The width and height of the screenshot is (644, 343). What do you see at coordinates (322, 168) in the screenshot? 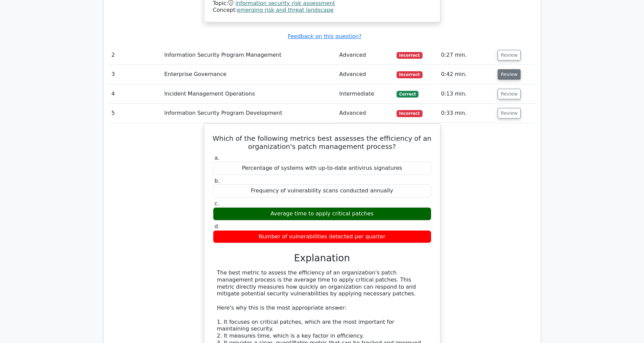
I see `div: Percentage of systems with up-to-date antivirus signatures` at bounding box center [322, 168].